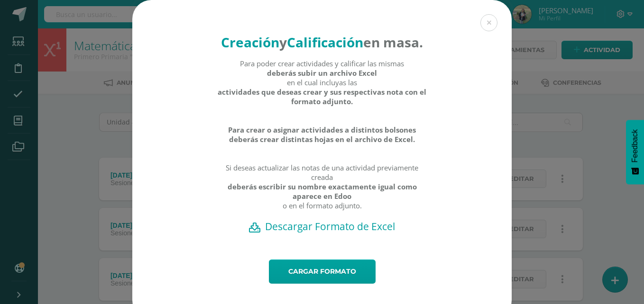  What do you see at coordinates (322, 135) in the screenshot?
I see `strong: Para crear o asignar actividades a distintos bolsones deberás crear distintas hojas en el archivo...` at bounding box center [322, 135].